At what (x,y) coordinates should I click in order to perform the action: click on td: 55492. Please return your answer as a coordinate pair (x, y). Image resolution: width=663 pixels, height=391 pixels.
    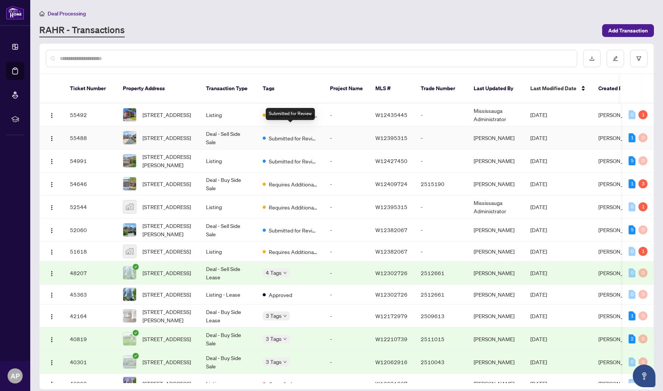
    Looking at the image, I should click on (90, 115).